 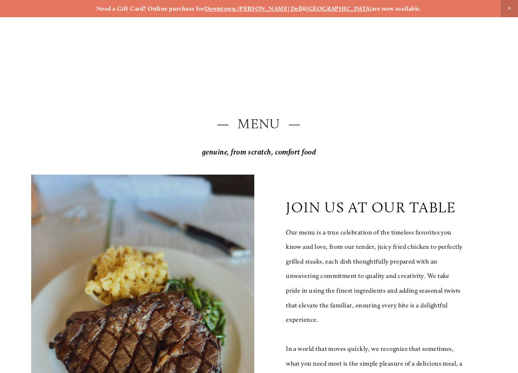 I want to click on strong: Downtown, so click(x=220, y=9).